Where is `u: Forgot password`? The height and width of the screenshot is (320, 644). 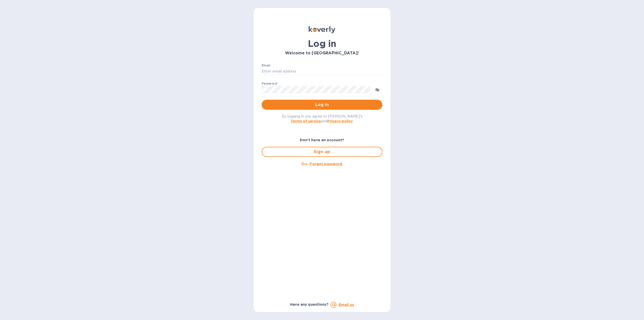
u: Forgot password is located at coordinates (326, 164).